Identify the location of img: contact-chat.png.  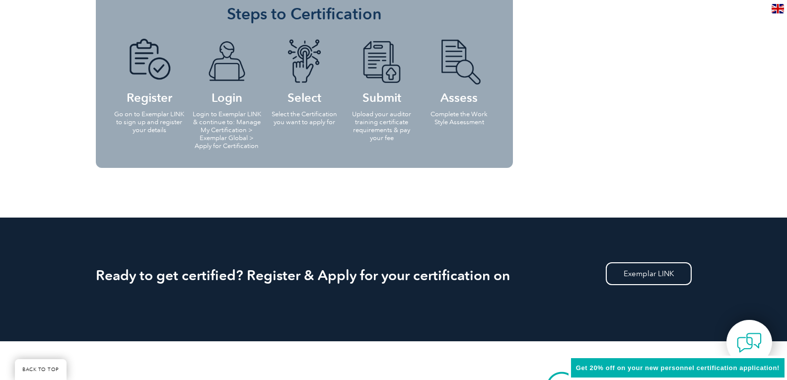
(749, 342).